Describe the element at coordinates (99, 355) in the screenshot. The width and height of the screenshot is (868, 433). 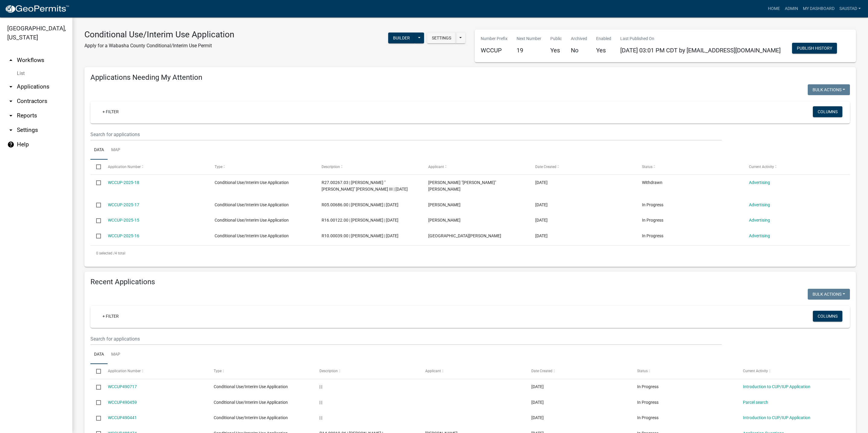
I see `a: Data` at that location.